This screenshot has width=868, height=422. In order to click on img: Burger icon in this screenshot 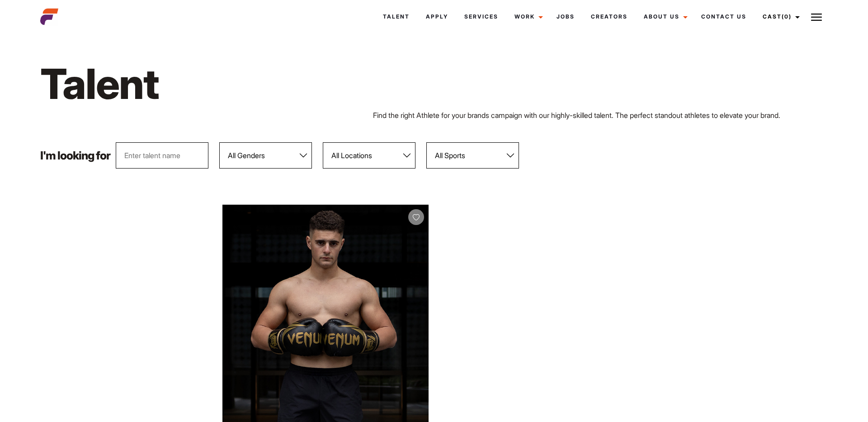, I will do `click(816, 18)`.